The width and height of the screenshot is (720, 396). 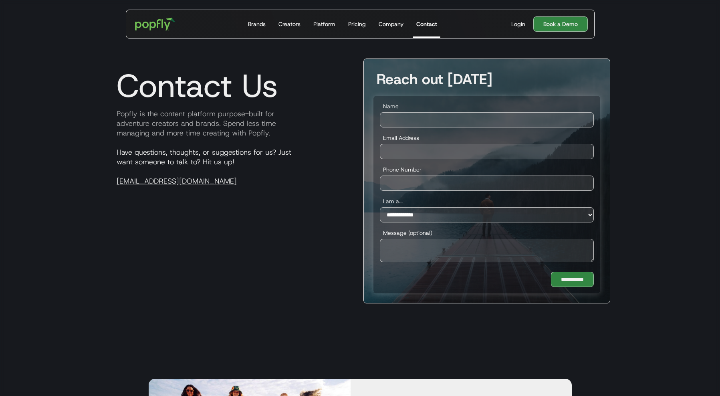 I want to click on div: Login, so click(x=518, y=24).